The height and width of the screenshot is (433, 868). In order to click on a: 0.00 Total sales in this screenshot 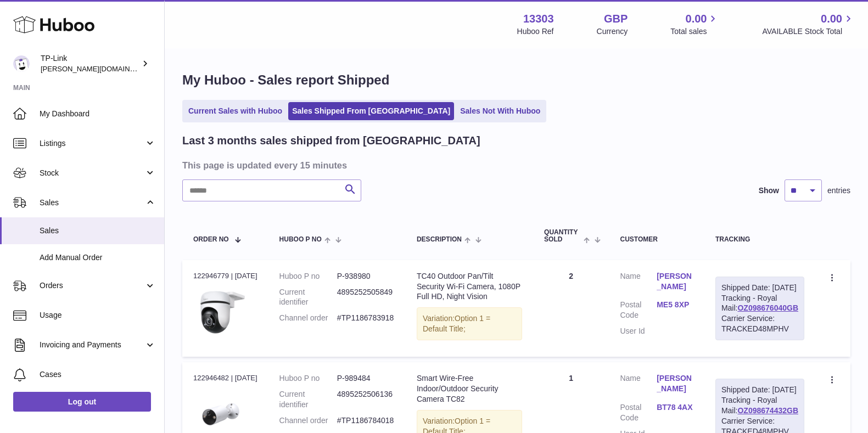, I will do `click(694, 24)`.